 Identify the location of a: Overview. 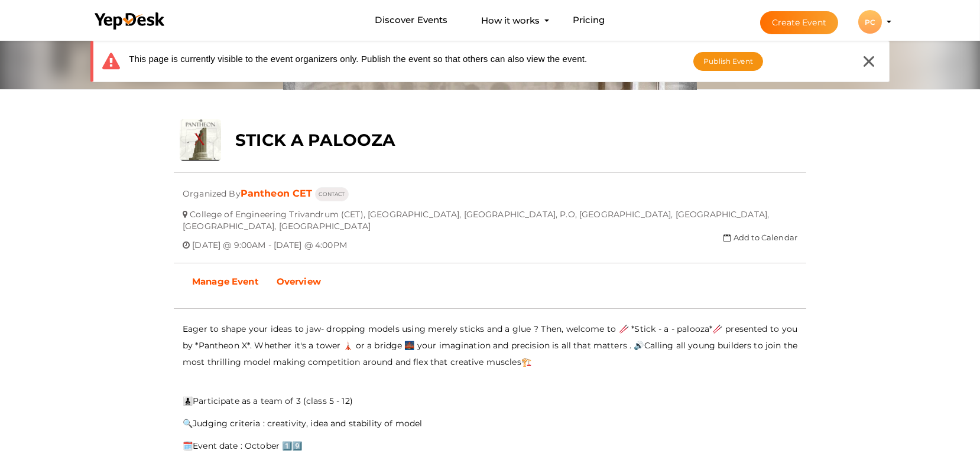
(298, 282).